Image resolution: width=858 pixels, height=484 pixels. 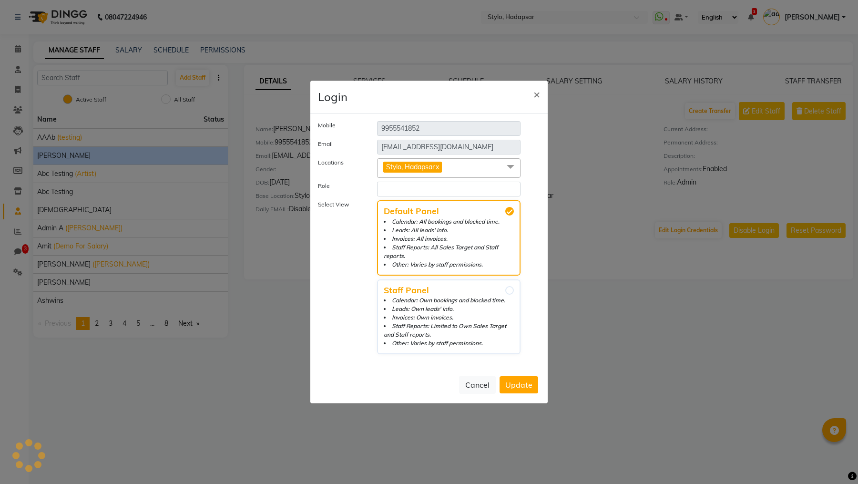 I want to click on button: Cancel, so click(x=477, y=385).